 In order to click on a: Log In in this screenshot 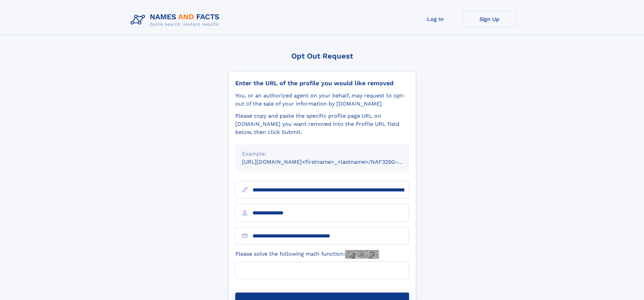, I will do `click(435, 19)`.